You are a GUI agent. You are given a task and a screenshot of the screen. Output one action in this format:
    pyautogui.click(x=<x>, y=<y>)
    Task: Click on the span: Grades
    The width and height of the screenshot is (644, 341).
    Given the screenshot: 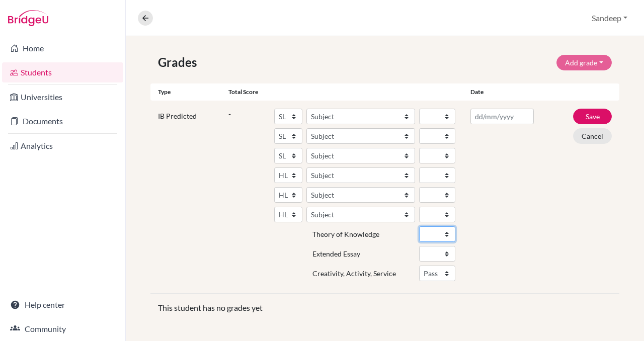 What is the action you would take?
    pyautogui.click(x=179, y=63)
    